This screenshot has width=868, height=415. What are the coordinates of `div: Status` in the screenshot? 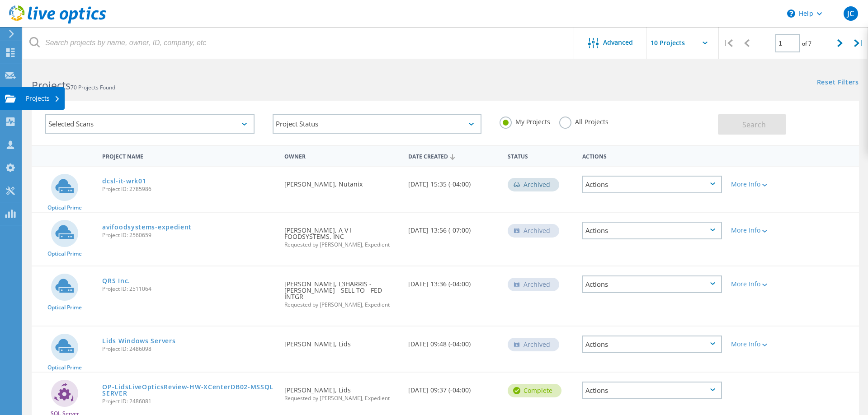 It's located at (540, 155).